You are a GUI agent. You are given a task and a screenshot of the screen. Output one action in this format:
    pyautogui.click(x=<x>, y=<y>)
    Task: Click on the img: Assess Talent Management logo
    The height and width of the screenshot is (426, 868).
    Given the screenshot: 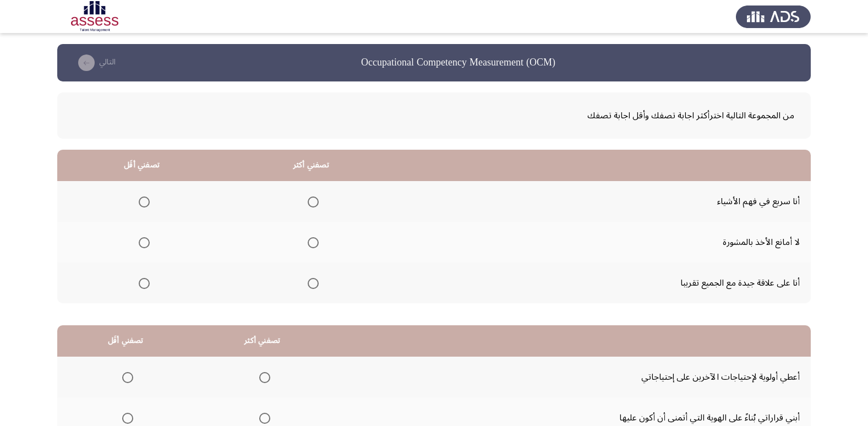 What is the action you would take?
    pyautogui.click(x=773, y=16)
    